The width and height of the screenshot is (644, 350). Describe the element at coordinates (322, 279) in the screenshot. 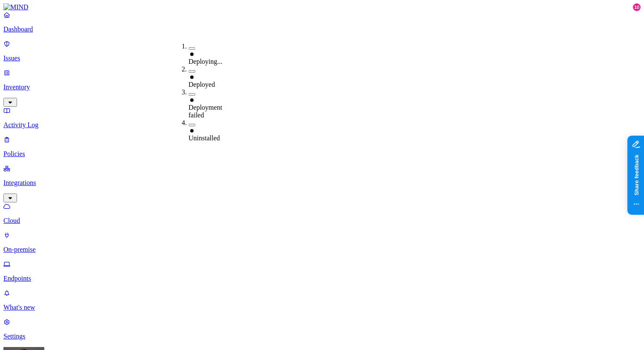

I see `p: Endpoints` at that location.